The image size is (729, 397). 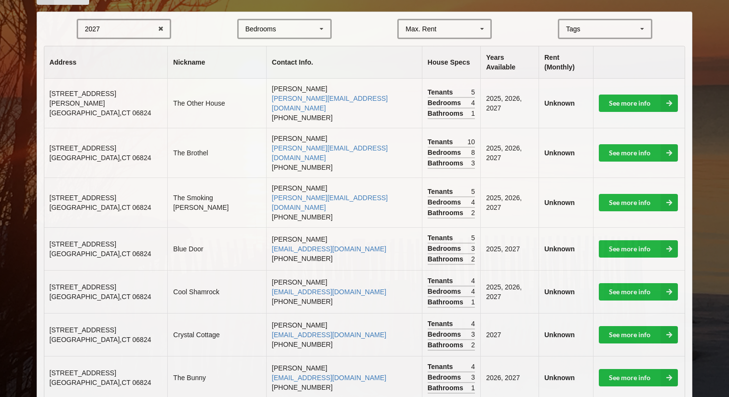 What do you see at coordinates (216, 334) in the screenshot?
I see `td: Crystal Cottage` at bounding box center [216, 334].